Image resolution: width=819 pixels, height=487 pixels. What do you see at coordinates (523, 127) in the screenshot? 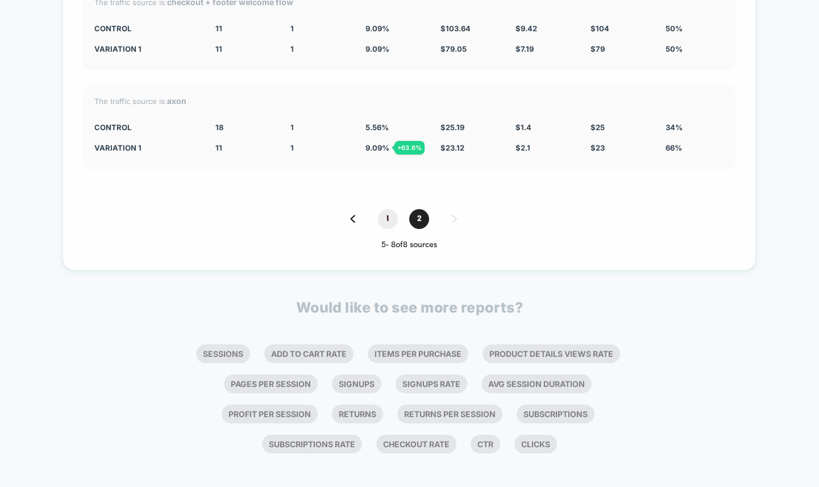
I see `span: $ 1.4` at bounding box center [523, 127].